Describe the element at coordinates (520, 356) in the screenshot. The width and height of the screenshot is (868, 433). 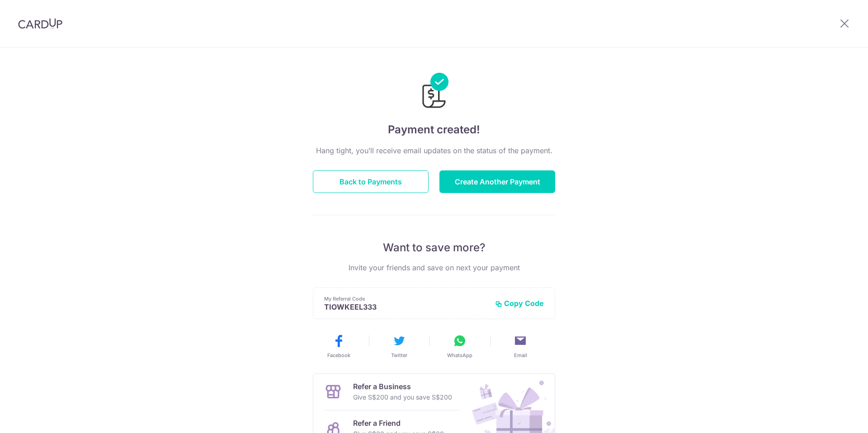
I see `span: Email` at that location.